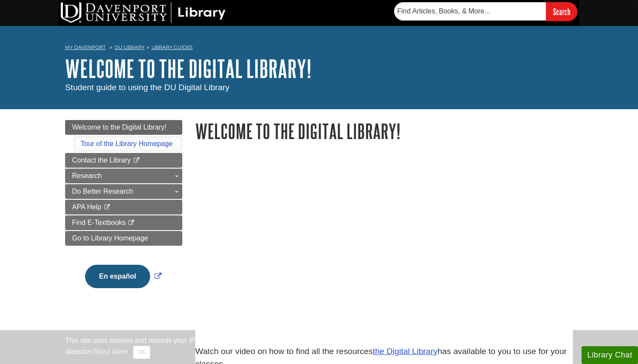  Describe the element at coordinates (142, 353) in the screenshot. I see `button: Close` at that location.